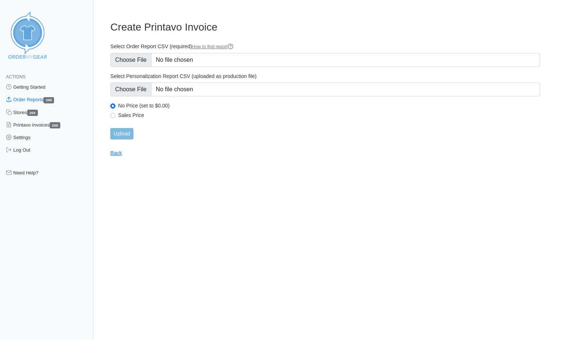  What do you see at coordinates (325, 46) in the screenshot?
I see `label: Select Order Report CSV (required)` at bounding box center [325, 46].